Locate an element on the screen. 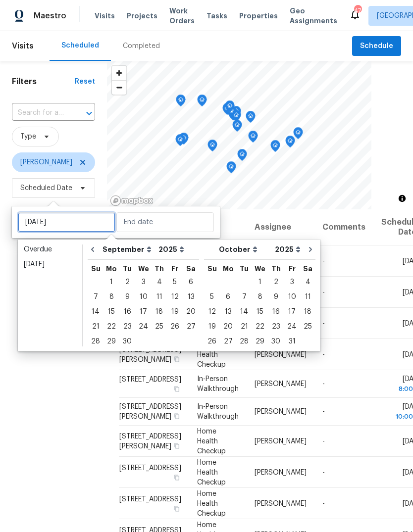  div: Tue Oct 28 2025 is located at coordinates (244, 341).